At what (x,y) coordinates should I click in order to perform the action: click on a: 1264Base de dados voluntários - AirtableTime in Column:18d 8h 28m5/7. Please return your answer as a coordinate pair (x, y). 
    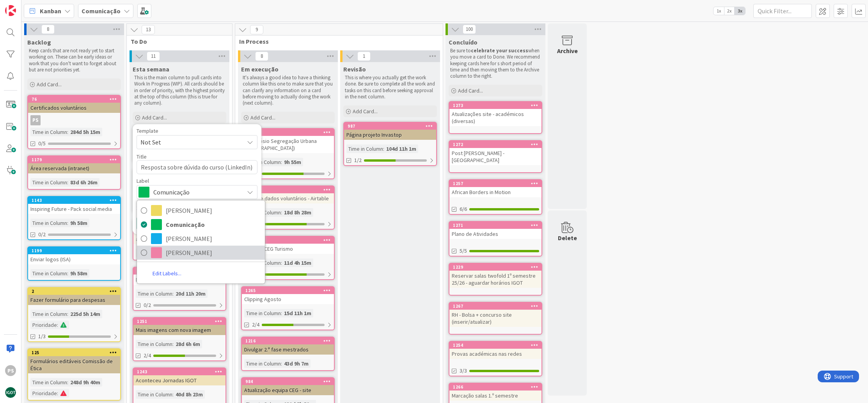
    Looking at the image, I should click on (288, 207).